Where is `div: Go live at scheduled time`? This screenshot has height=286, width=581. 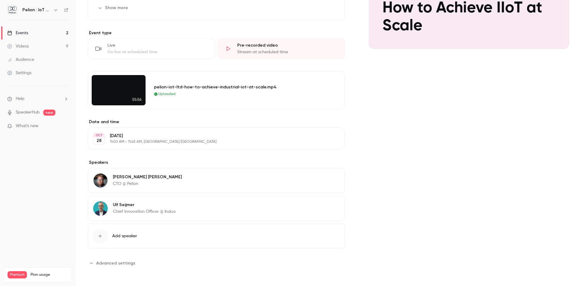
div: Go live at scheduled time is located at coordinates (157, 52).